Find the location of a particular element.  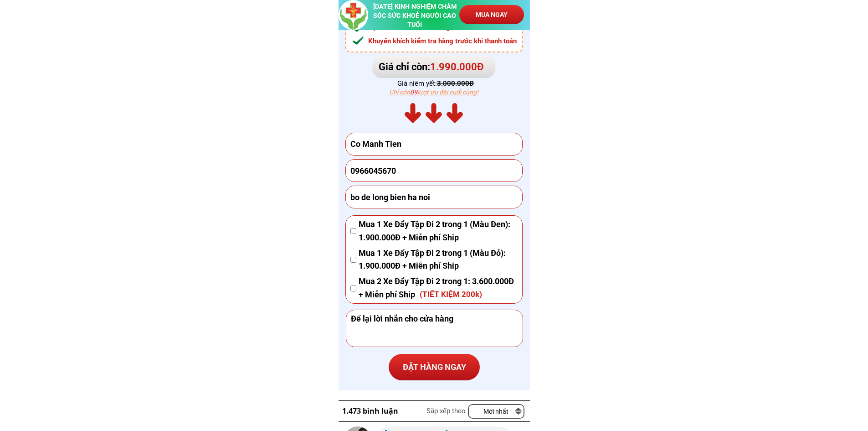

input: Số điện thoại is located at coordinates (434, 171).